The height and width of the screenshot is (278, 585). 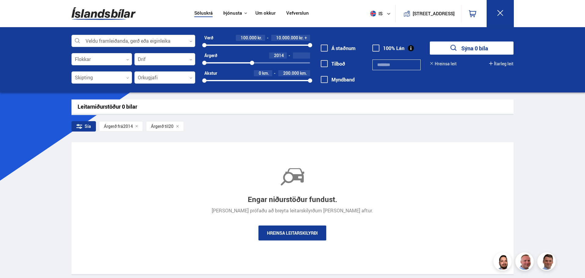 What do you see at coordinates (292, 233) in the screenshot?
I see `a: Hreinsa leitarskilyrði` at bounding box center [292, 233].